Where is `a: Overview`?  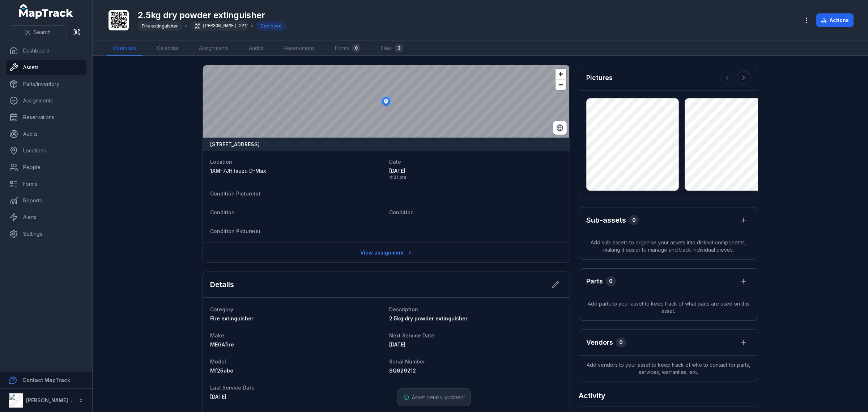 a: Overview is located at coordinates (125, 49).